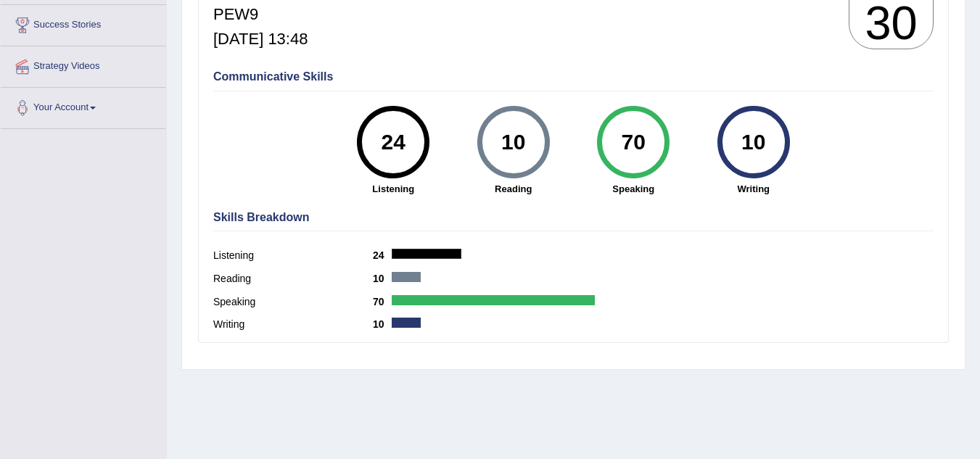 This screenshot has width=980, height=459. Describe the element at coordinates (573, 218) in the screenshot. I see `h4: Skills Breakdown` at that location.